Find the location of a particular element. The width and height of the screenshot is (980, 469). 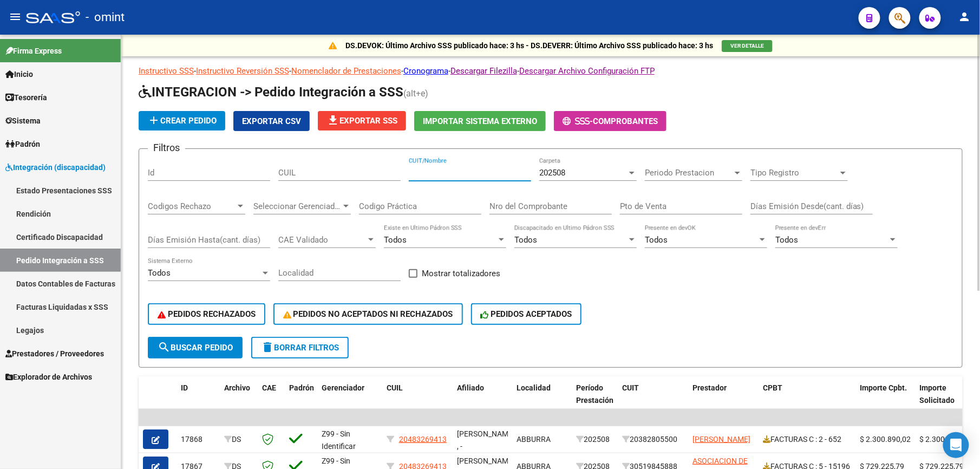

span: Exportar SSS is located at coordinates (361, 121).